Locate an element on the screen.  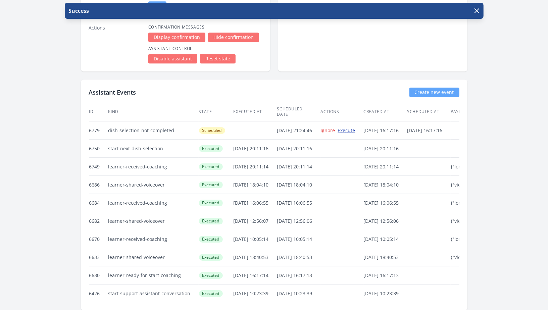
a: Disable assistant is located at coordinates (173, 59).